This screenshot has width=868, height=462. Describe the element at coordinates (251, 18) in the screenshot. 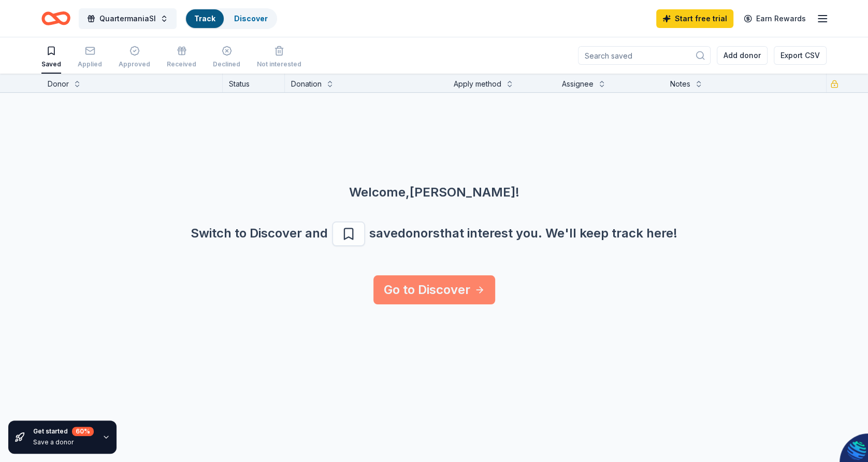

I see `a: Discover` at that location.